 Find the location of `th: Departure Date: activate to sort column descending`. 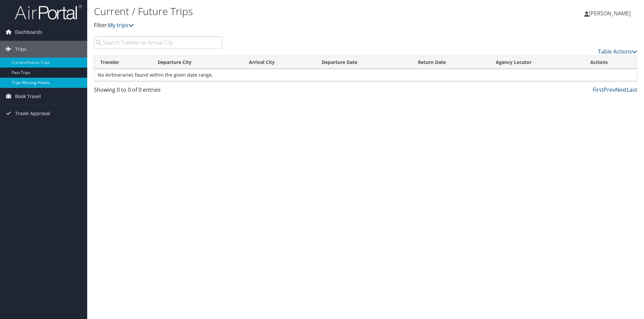

th: Departure Date: activate to sort column descending is located at coordinates (363, 62).